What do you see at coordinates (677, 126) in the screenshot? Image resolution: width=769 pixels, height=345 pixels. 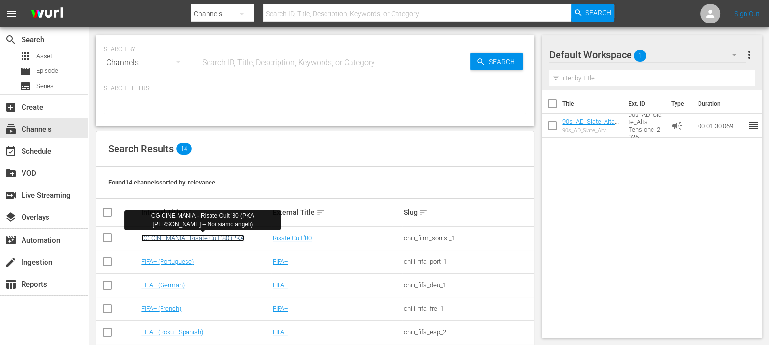 I see `span: Ad` at bounding box center [677, 126].